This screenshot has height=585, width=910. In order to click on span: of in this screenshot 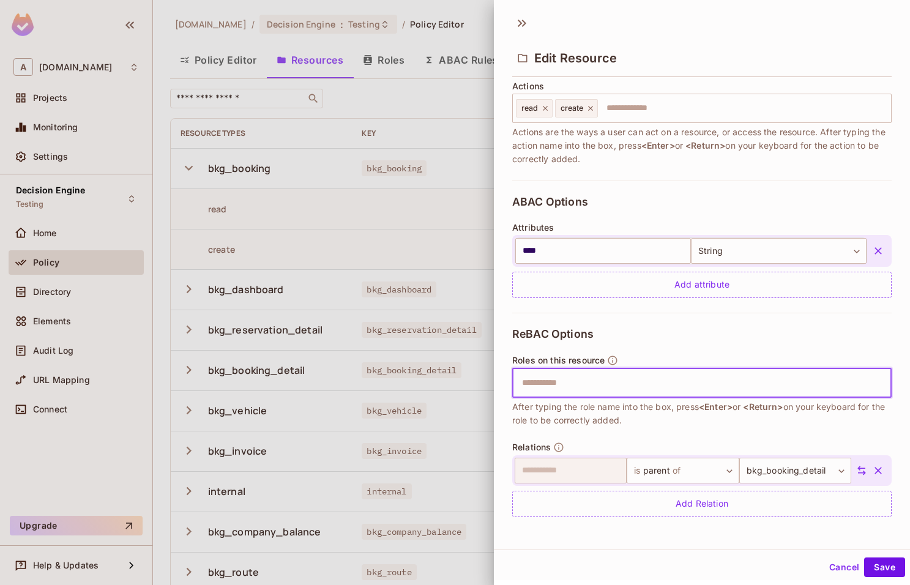, I will do `click(675, 471)`.